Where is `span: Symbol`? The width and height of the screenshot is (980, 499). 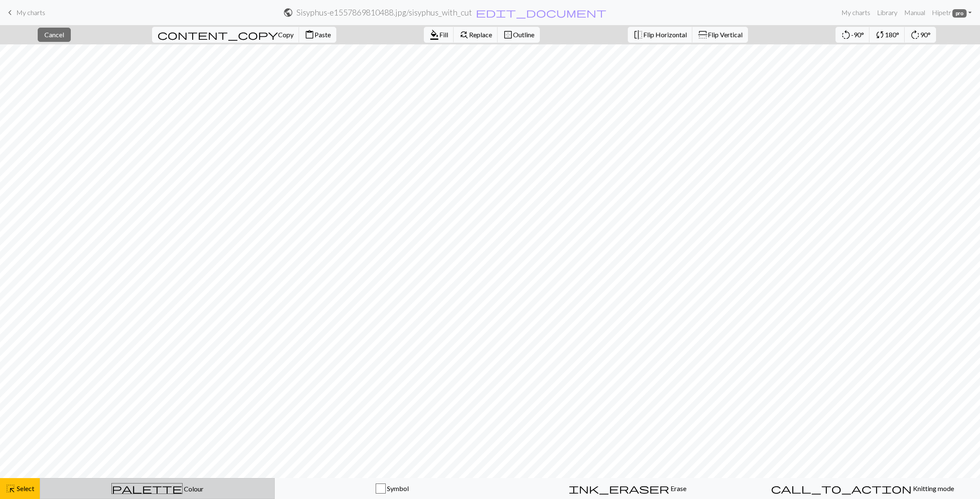
span: Symbol is located at coordinates (397, 488).